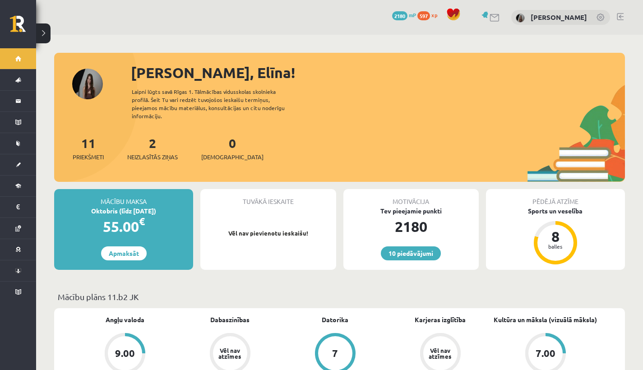  Describe the element at coordinates (124, 226) in the screenshot. I see `div: 55.00` at that location.